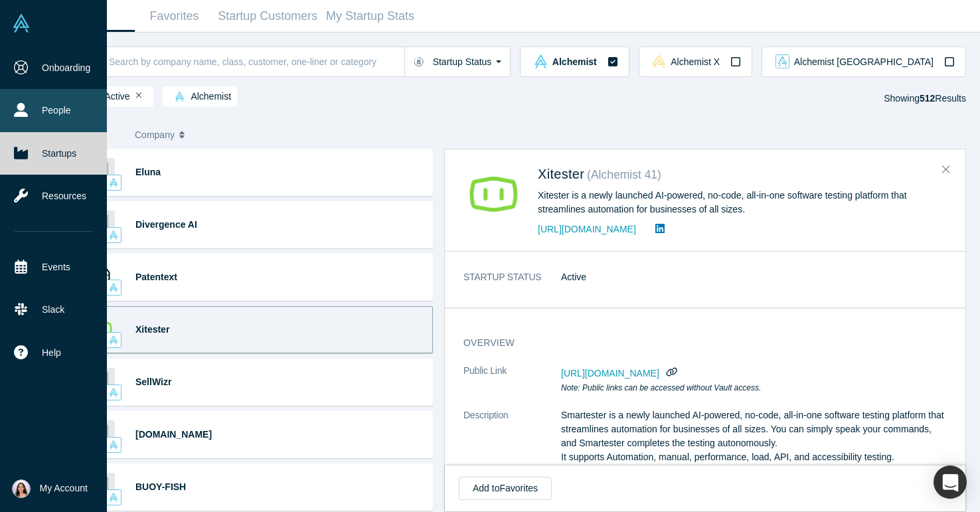 The image size is (980, 512). I want to click on img: Alchemist Vault Logo, so click(22, 23).